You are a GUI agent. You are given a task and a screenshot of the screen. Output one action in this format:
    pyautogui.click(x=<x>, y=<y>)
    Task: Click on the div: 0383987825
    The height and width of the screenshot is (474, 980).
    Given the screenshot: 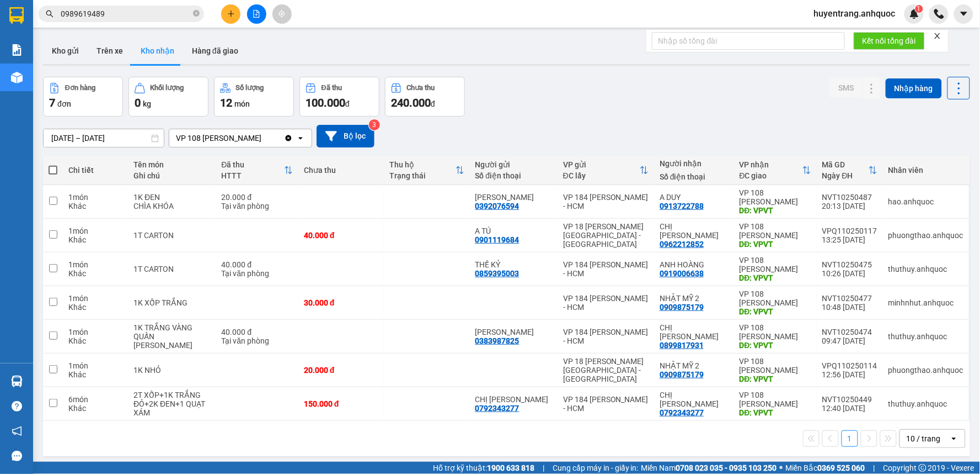 What is the action you would take?
    pyautogui.click(x=497, y=340)
    